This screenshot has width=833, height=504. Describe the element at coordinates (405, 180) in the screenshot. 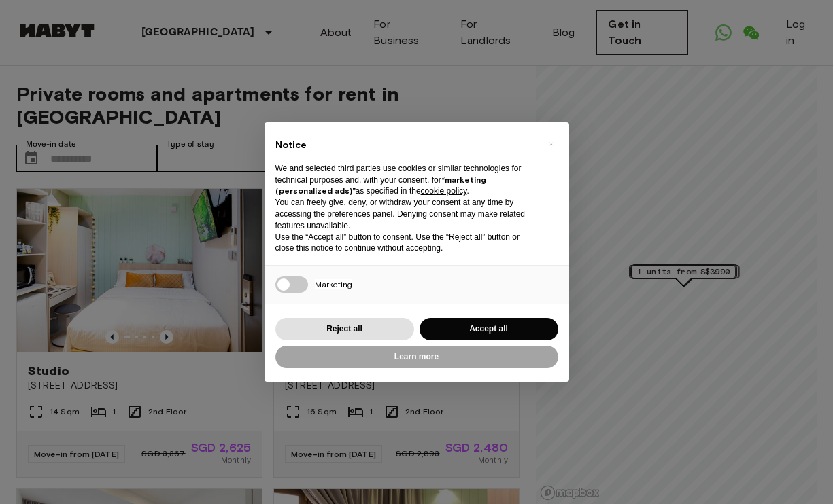

I see `p: We and selected third parties use cookies or similar technologies for technical purposes and, wit...` at that location.